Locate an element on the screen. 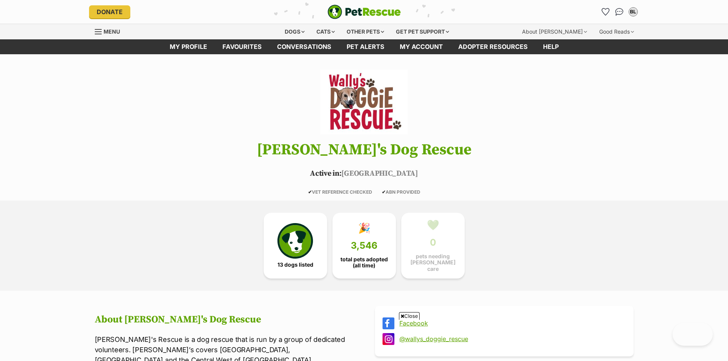  a: conversations is located at coordinates (304, 47).